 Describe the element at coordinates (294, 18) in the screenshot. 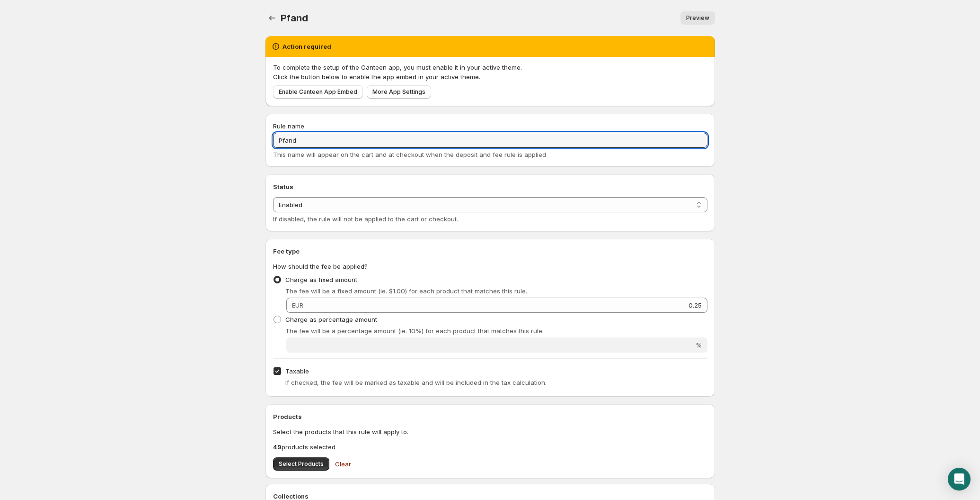

I see `span: Pfand` at that location.